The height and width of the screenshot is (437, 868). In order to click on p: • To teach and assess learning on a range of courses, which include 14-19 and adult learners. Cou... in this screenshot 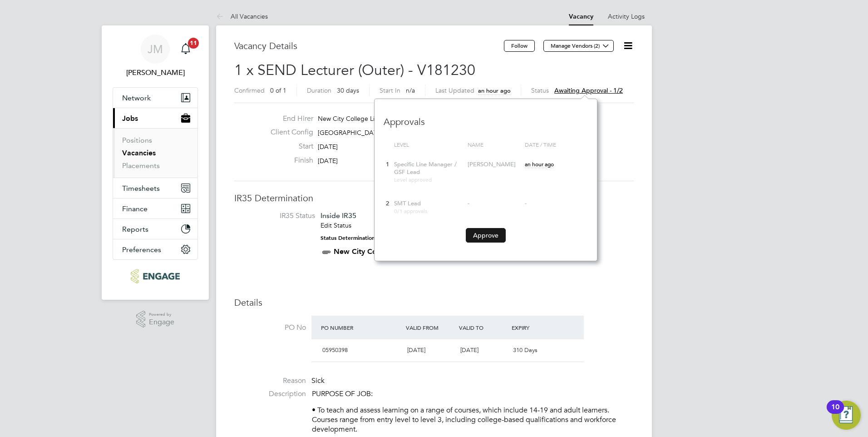, I will do `click(472, 419)`.